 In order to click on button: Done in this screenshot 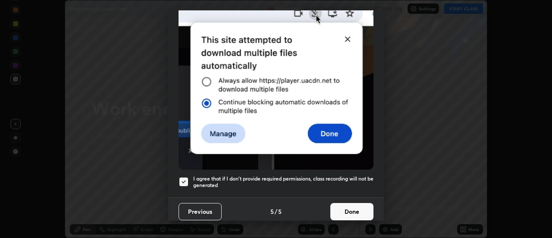, I will do `click(352, 211)`.